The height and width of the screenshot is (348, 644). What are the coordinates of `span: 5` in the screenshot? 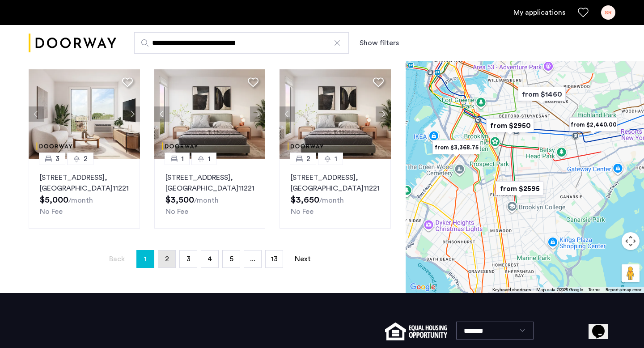 It's located at (231, 259).